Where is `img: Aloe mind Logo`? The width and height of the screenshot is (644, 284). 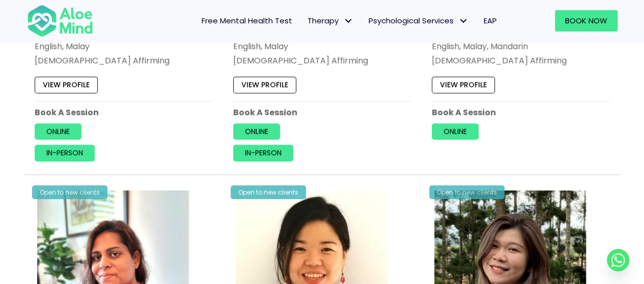 img: Aloe mind Logo is located at coordinates (60, 21).